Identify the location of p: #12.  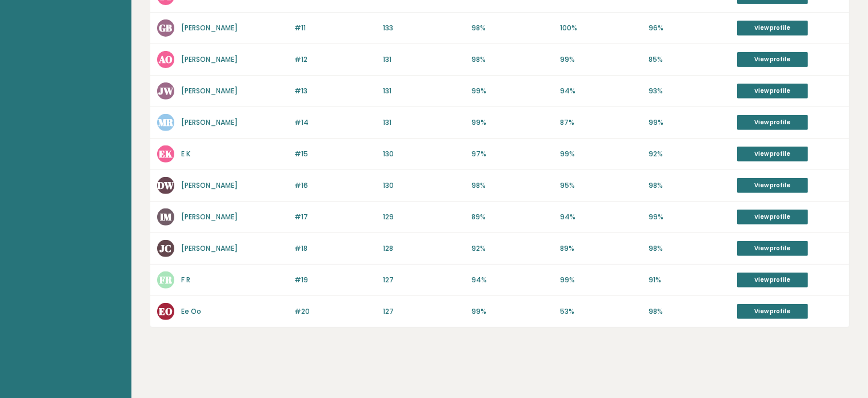
(336, 60).